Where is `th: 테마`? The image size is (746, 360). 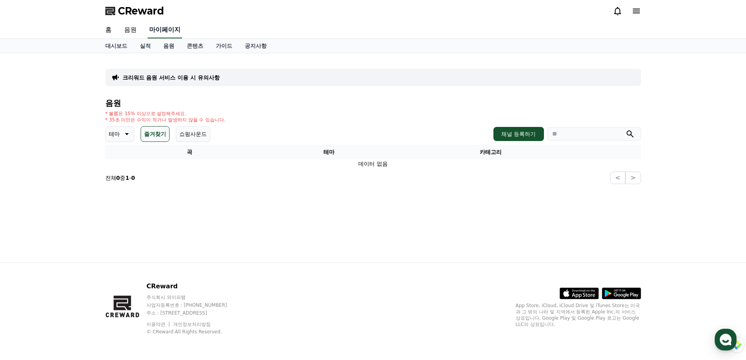
th: 테마 is located at coordinates (329, 152).